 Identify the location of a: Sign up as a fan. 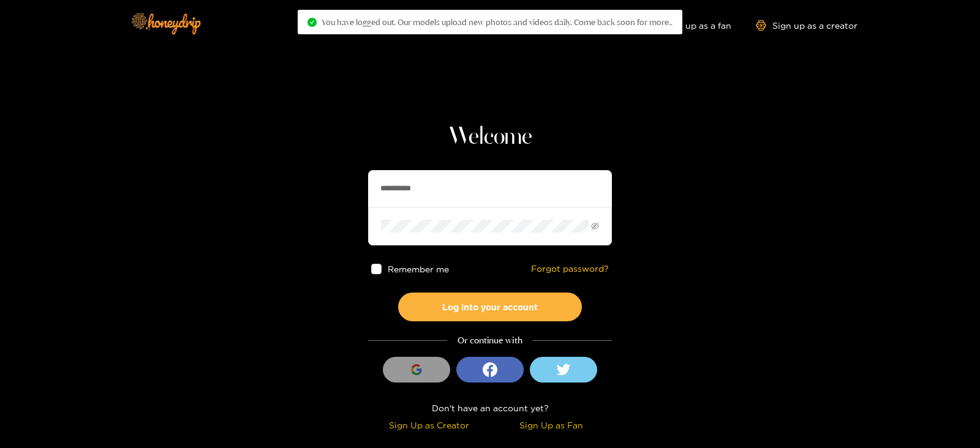
(689, 25).